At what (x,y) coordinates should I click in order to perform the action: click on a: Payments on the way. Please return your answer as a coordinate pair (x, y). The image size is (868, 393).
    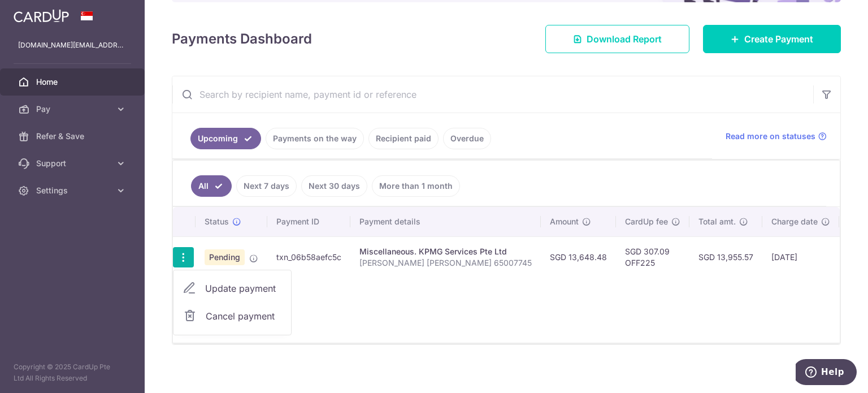
    Looking at the image, I should click on (315, 139).